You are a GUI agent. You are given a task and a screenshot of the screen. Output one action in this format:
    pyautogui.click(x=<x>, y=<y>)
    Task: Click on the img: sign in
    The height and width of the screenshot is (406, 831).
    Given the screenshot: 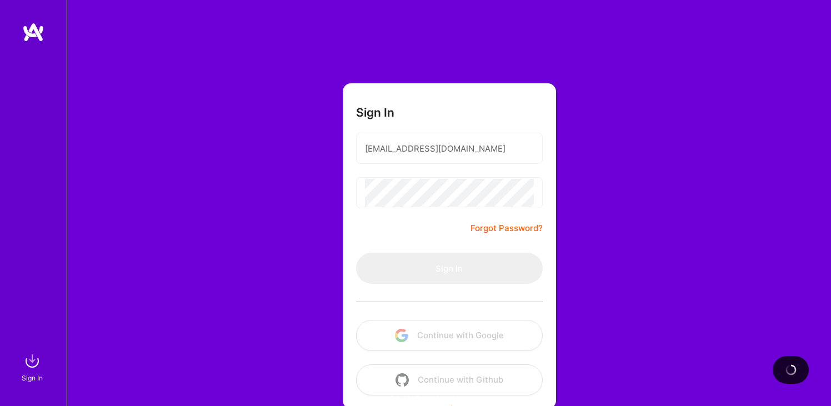 What is the action you would take?
    pyautogui.click(x=32, y=361)
    